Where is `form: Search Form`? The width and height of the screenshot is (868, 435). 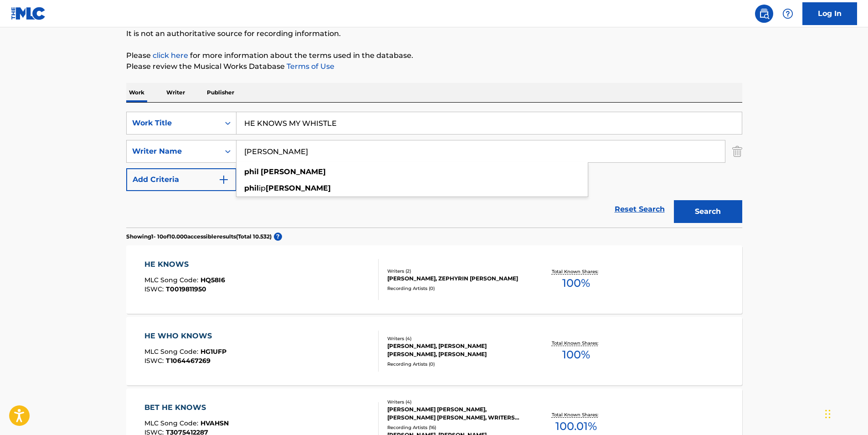
form: Search Form is located at coordinates (434, 169).